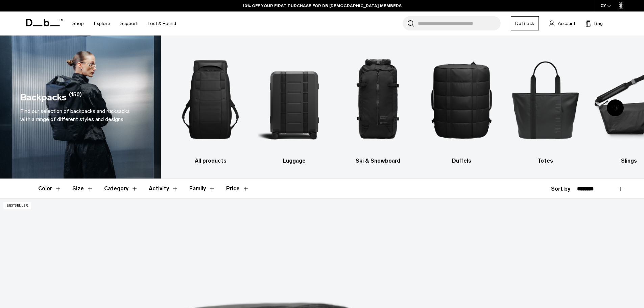 This screenshot has width=644, height=308. Describe the element at coordinates (546, 105) in the screenshot. I see `li: 5 / 10` at that location.